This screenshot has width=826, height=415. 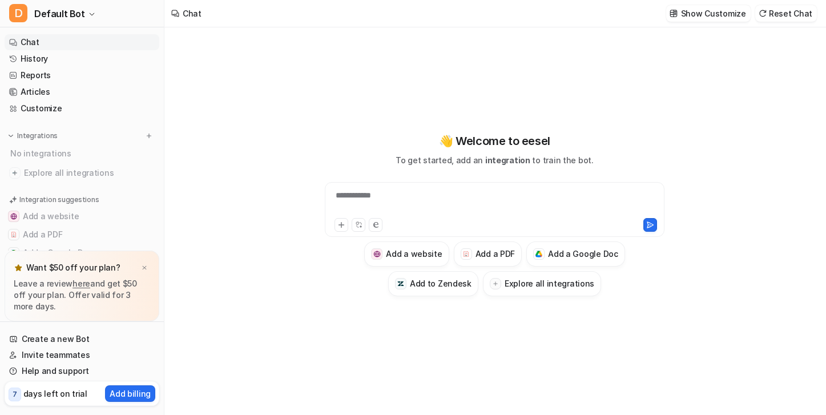 What do you see at coordinates (82, 295) in the screenshot?
I see `p: Leave a review and get $50 off your plan. Offer valid for 3 more days.` at bounding box center [82, 295].